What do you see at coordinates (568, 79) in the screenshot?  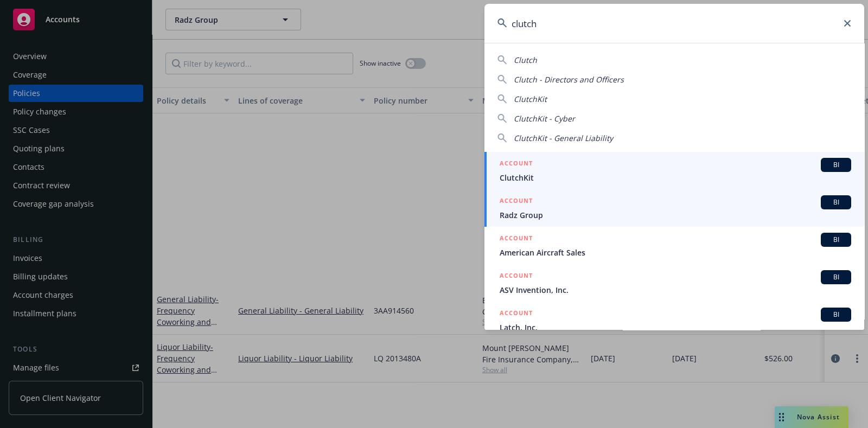 I see `span: Clutch - Directors and Officers` at bounding box center [568, 79].